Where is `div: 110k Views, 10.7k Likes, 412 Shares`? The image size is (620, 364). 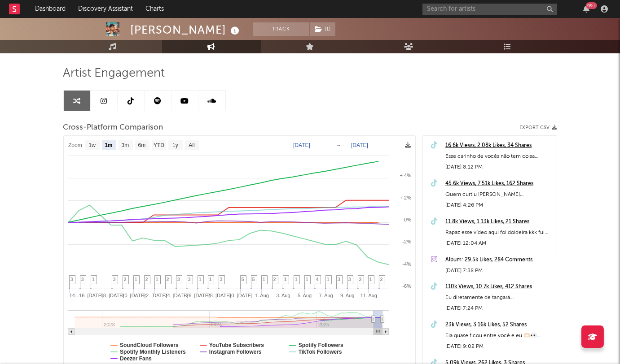
div: 110k Views, 10.7k Likes, 412 Shares is located at coordinates (499, 287).